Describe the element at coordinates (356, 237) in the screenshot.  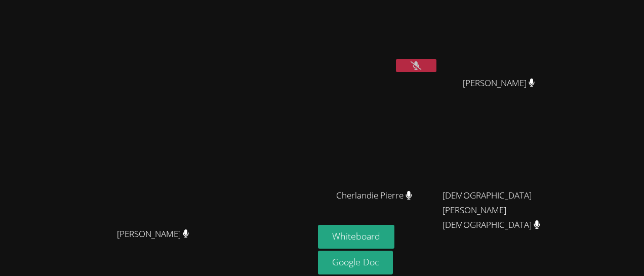
I see `button: Whiteboard` at that location.